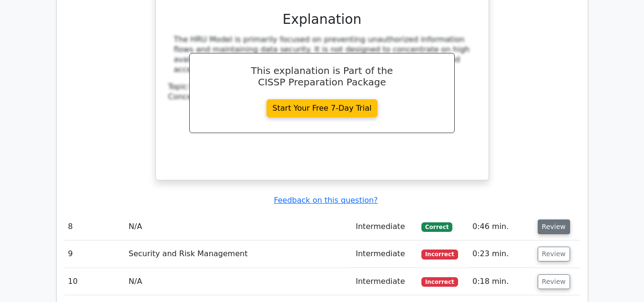 The width and height of the screenshot is (644, 302). What do you see at coordinates (322, 87) in the screenshot?
I see `div: Topic:` at bounding box center [322, 87].